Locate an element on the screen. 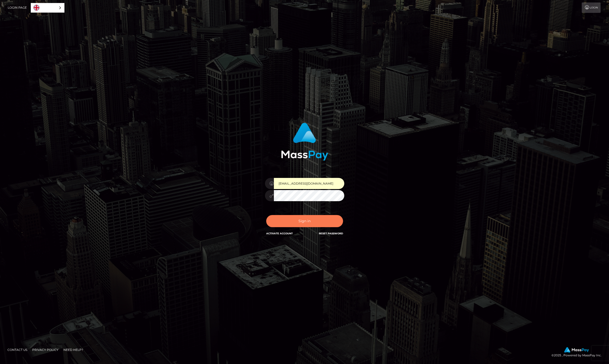  a: Contact Us is located at coordinates (17, 350).